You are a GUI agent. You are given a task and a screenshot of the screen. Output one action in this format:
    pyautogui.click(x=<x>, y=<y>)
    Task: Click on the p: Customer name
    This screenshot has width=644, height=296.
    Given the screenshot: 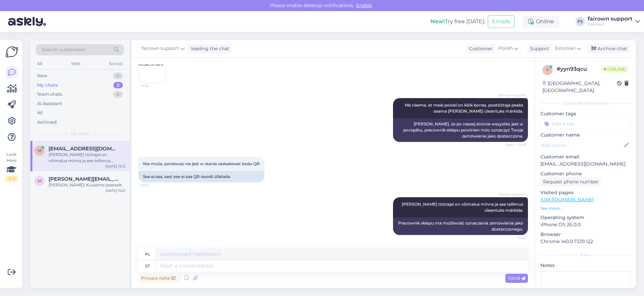 What is the action you would take?
    pyautogui.click(x=585, y=135)
    